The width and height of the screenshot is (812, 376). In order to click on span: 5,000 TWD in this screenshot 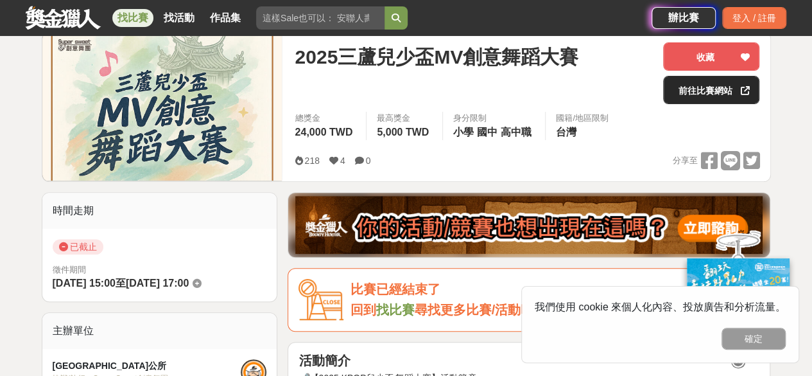, I will do `click(403, 132)`.